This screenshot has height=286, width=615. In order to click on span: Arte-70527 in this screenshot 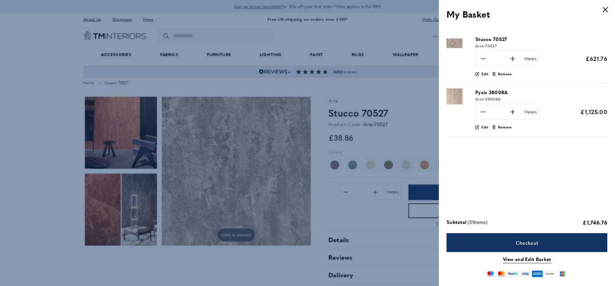, I will do `click(486, 46)`.